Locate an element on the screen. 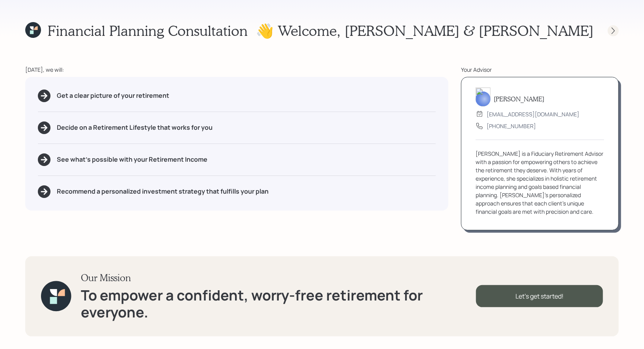 This screenshot has height=349, width=644. h5: Recommend a personalized investment strategy that fulfills your plan is located at coordinates (162, 191).